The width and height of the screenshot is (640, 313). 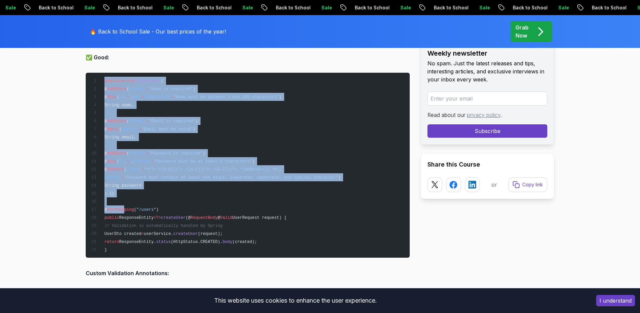 What do you see at coordinates (115, 169) in the screenshot?
I see `span: Pattern` at bounding box center [115, 169].